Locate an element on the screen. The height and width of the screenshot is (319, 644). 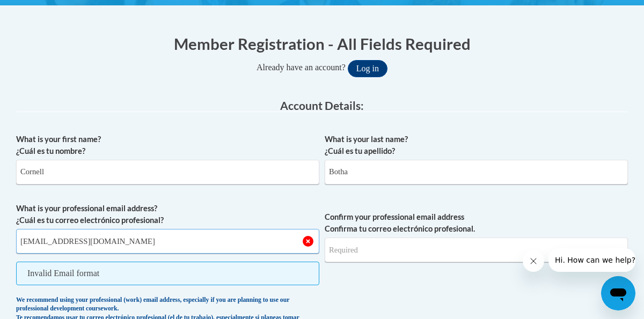
label: What is your first name? ¿Cuál es tu nombre? is located at coordinates (167, 145).